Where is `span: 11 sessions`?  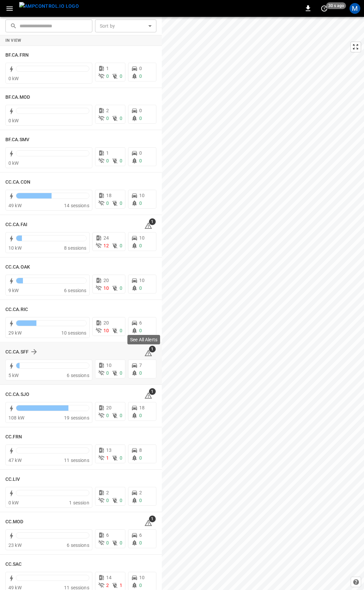
span: 11 sessions is located at coordinates (76, 460).